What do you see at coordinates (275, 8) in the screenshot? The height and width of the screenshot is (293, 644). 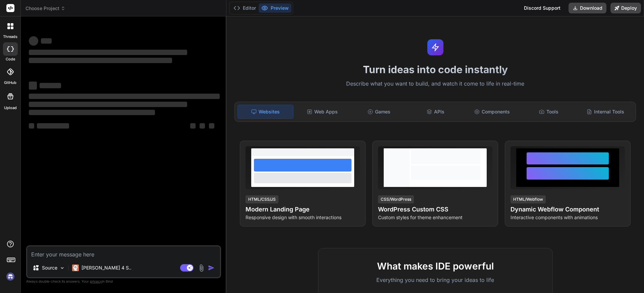 I see `button: Preview` at bounding box center [275, 8].